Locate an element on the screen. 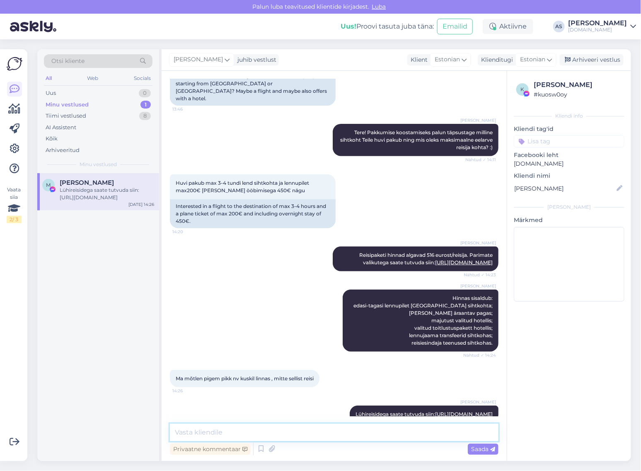 This screenshot has height=471, width=641. input: Lisa nimi is located at coordinates (565, 189).